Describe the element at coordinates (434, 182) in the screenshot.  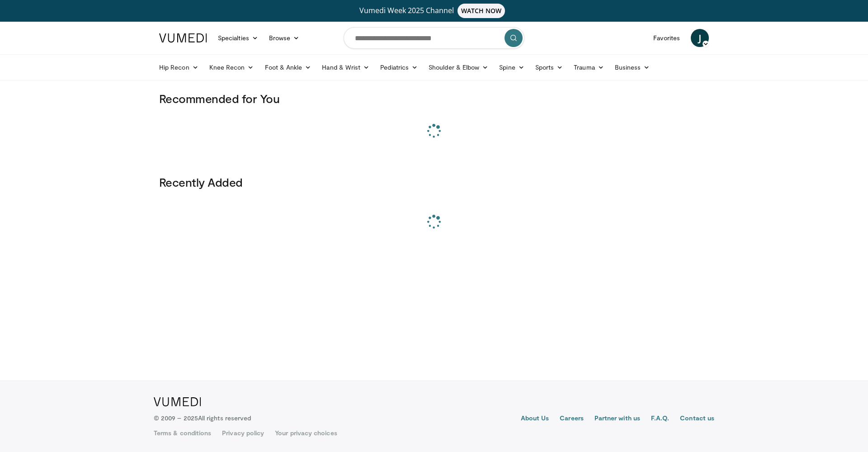
I see `h3: Recently Added` at that location.